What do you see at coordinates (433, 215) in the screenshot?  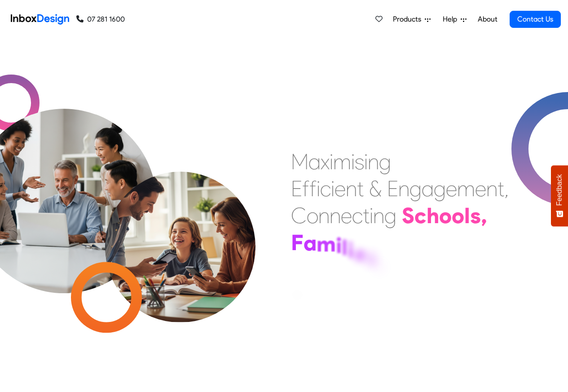 I see `div: h` at bounding box center [433, 215].